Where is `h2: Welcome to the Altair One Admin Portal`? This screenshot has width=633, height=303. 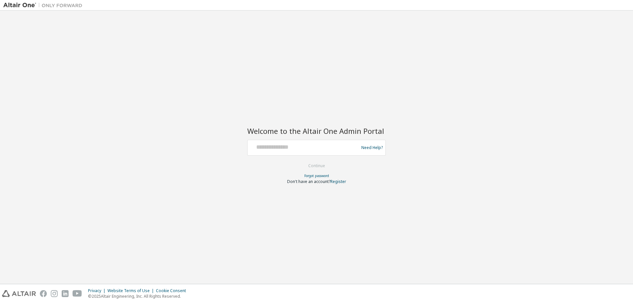
h2: Welcome to the Altair One Admin Portal is located at coordinates (317, 131).